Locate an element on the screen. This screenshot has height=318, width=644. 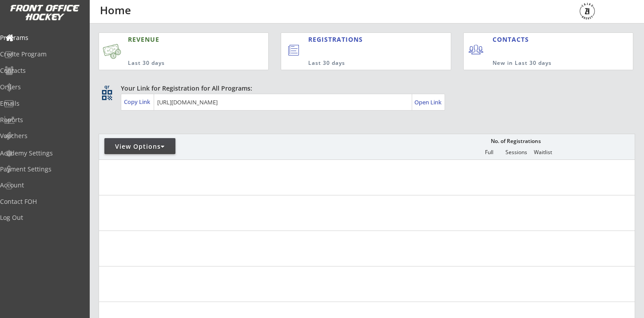
button: qr_code is located at coordinates (107, 95).